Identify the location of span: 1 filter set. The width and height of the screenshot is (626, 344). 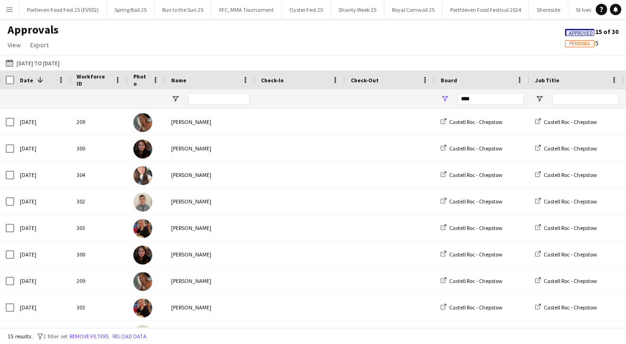
(55, 336).